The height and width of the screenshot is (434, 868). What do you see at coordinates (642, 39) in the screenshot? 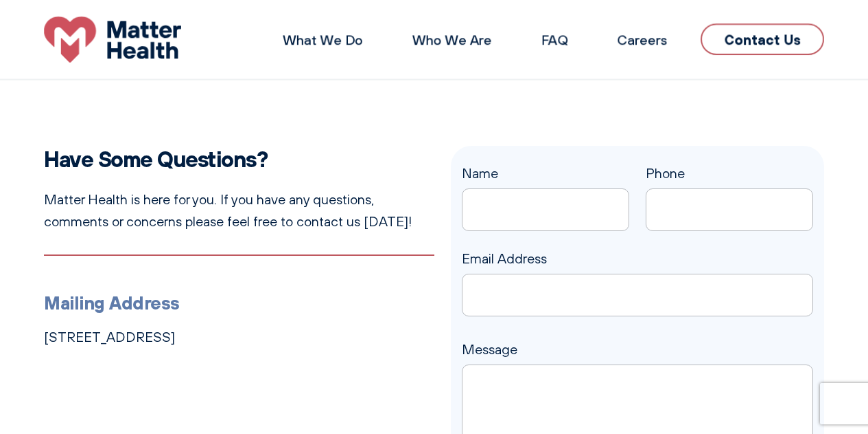
I see `a: Careers` at bounding box center [642, 39].